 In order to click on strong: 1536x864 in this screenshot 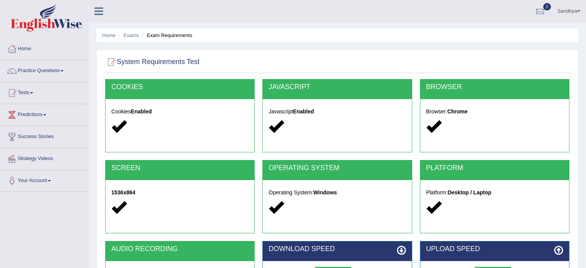, I will do `click(123, 192)`.